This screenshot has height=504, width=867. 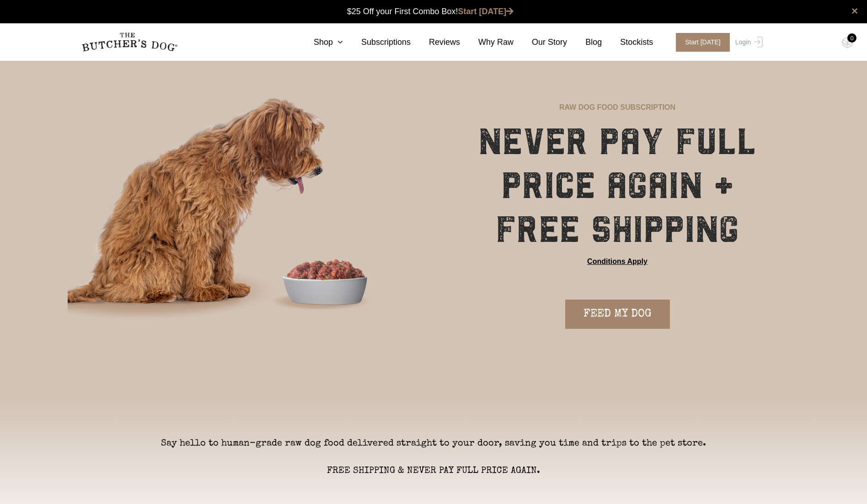 What do you see at coordinates (628, 42) in the screenshot?
I see `a: Stockists` at bounding box center [628, 42].